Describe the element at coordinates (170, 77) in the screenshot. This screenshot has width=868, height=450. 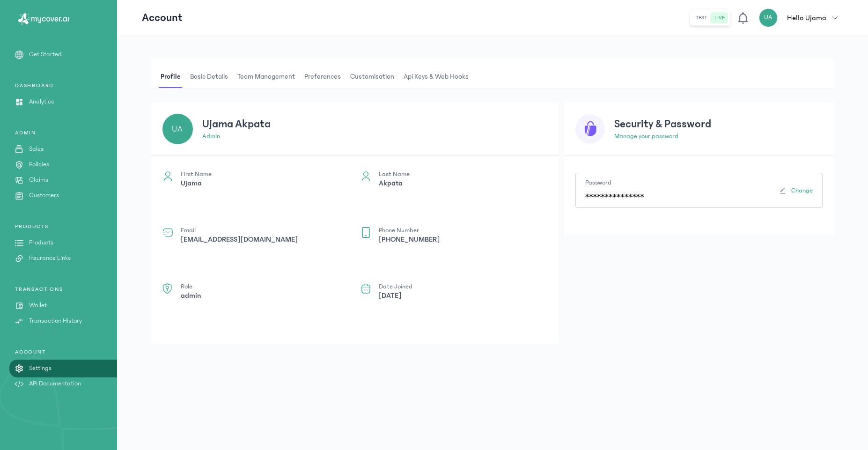
I see `span: Profile` at that location.